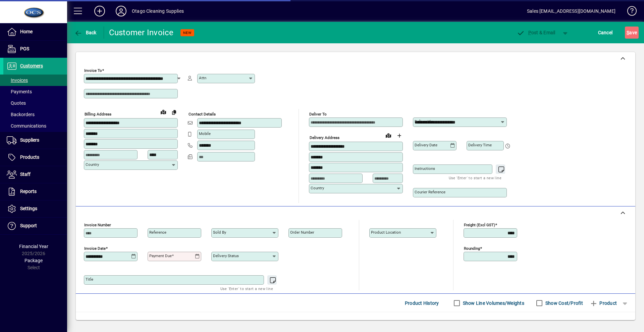  I want to click on mat-label: Rounding, so click(472, 249).